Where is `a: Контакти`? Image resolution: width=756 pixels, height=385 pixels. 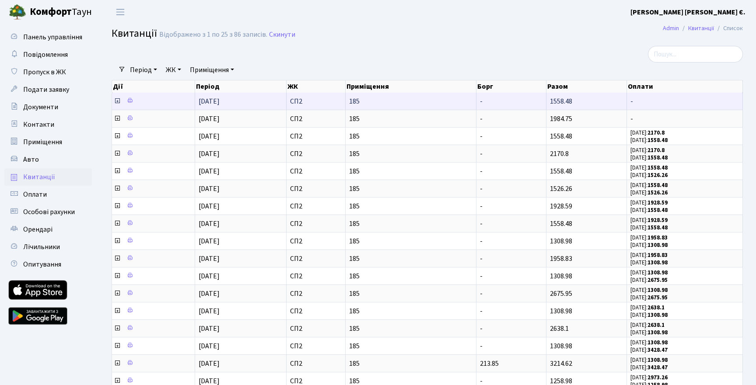
a: Контакти is located at coordinates (48, 125).